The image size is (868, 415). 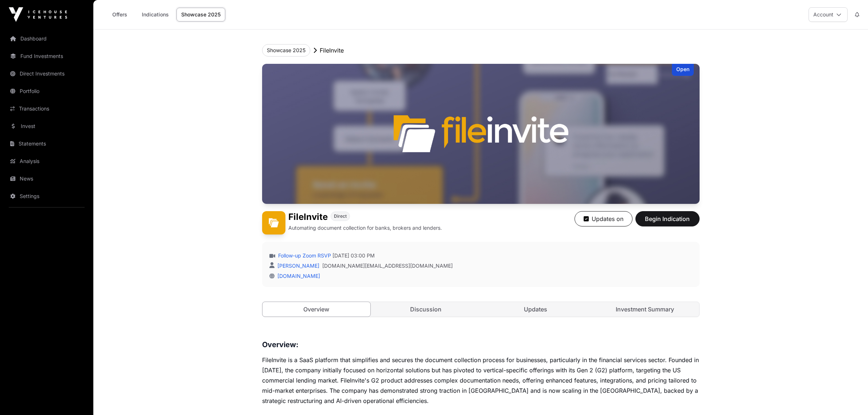 I want to click on button: Showcase 2025, so click(x=286, y=50).